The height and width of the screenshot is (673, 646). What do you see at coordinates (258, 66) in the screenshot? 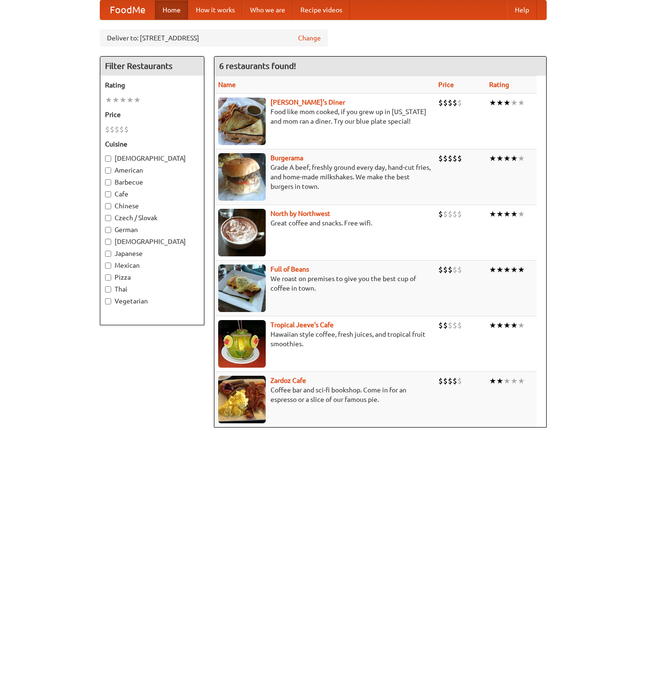
I see `ng-pluralize: 6 restaurants found!` at bounding box center [258, 66].